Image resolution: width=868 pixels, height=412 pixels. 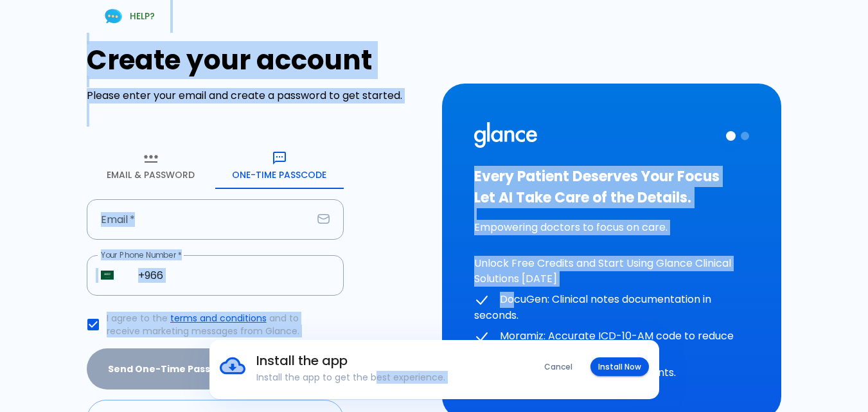 What do you see at coordinates (612, 344) in the screenshot?
I see `p: Moramiz: Accurate ICD-10-AM code to reduce insurance hassle.` at bounding box center [612, 344].